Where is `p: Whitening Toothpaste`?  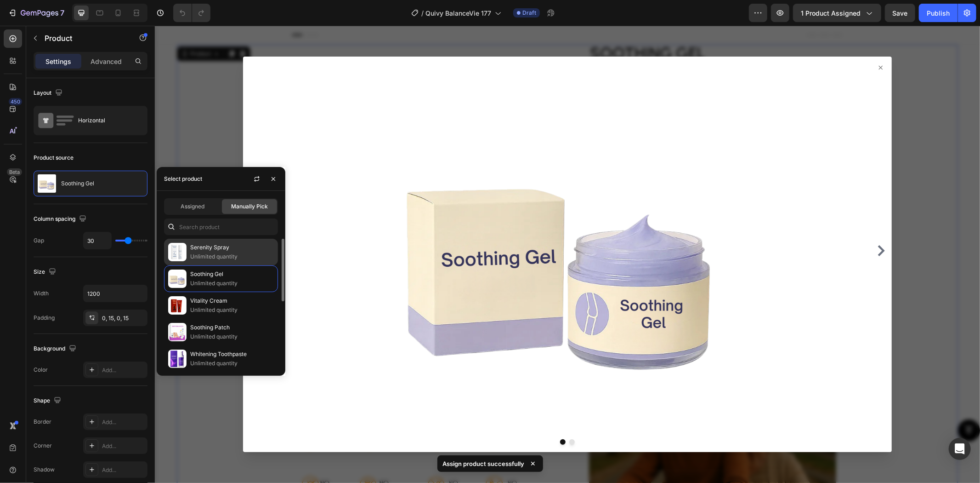 p: Whitening Toothpaste is located at coordinates (232, 354).